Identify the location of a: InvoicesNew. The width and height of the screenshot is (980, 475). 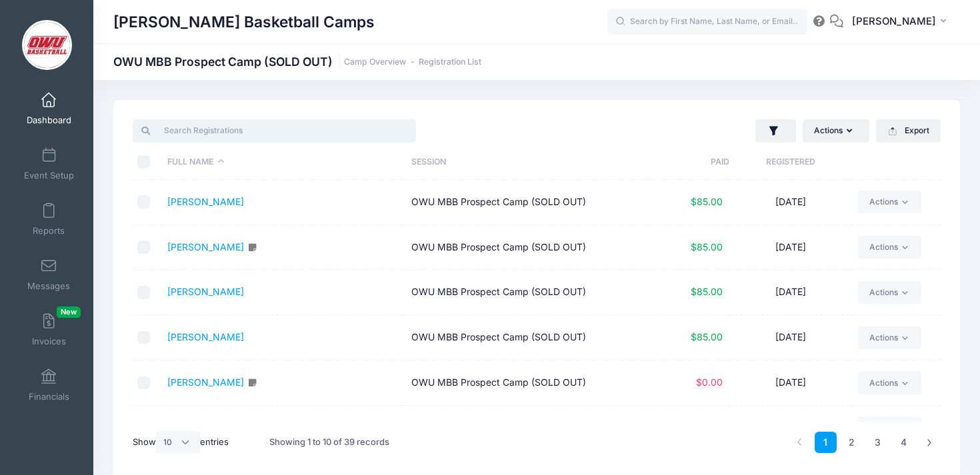
(48, 331).